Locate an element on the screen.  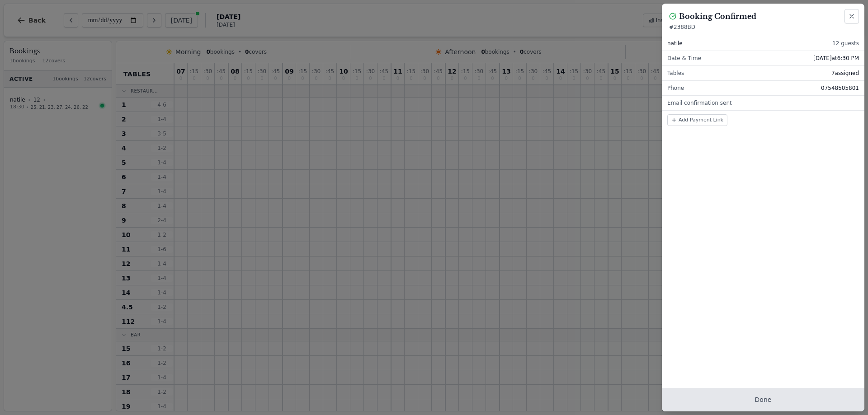
span: 12 guests is located at coordinates (846, 44).